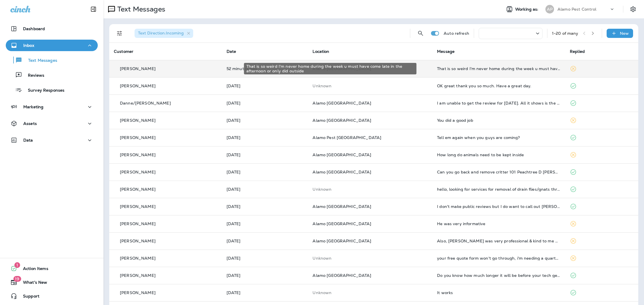 This screenshot has height=305, width=644. What do you see at coordinates (499, 207) in the screenshot?
I see `div: I don't make public reviews but I do want to call out Daniel's professional performance. He did a...` at bounding box center [499, 207].